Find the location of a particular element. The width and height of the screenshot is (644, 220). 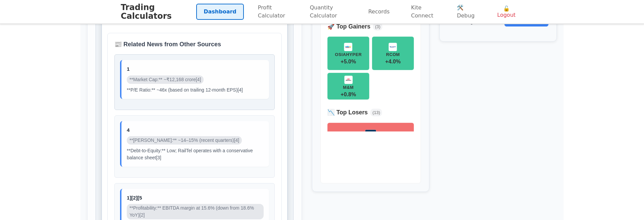

h5: 1 is located at coordinates (195, 69).